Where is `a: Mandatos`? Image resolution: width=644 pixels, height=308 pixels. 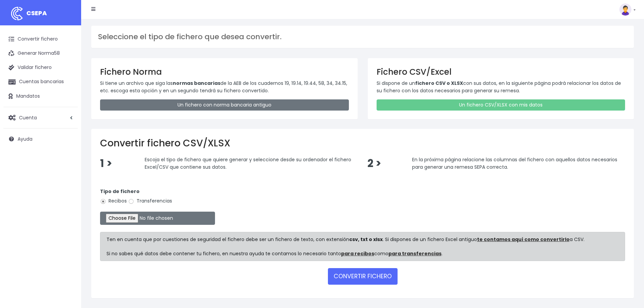
a: Mandatos is located at coordinates (41, 97).